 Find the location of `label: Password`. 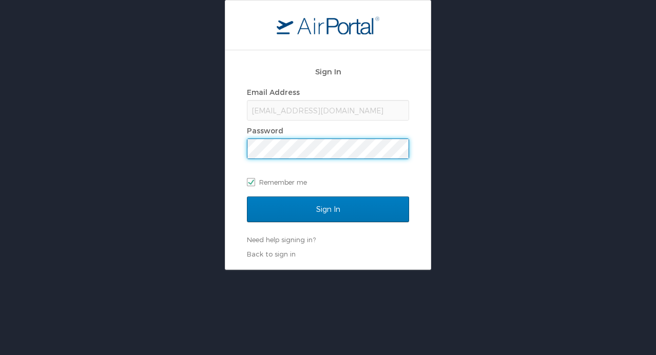

label: Password is located at coordinates (265, 130).